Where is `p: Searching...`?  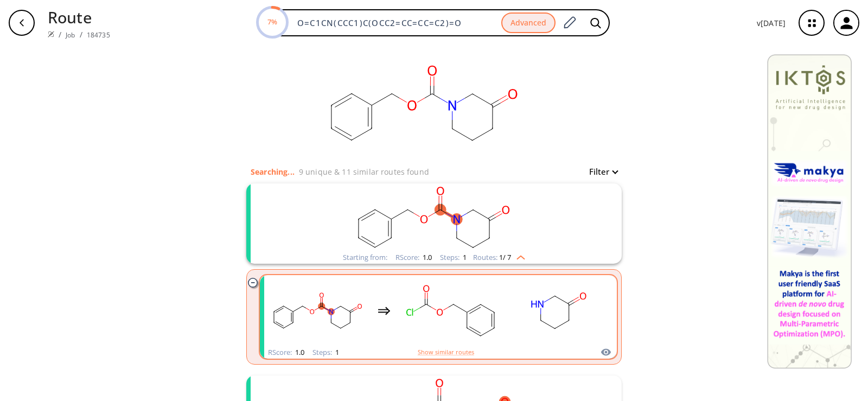 p: Searching... is located at coordinates (272, 171).